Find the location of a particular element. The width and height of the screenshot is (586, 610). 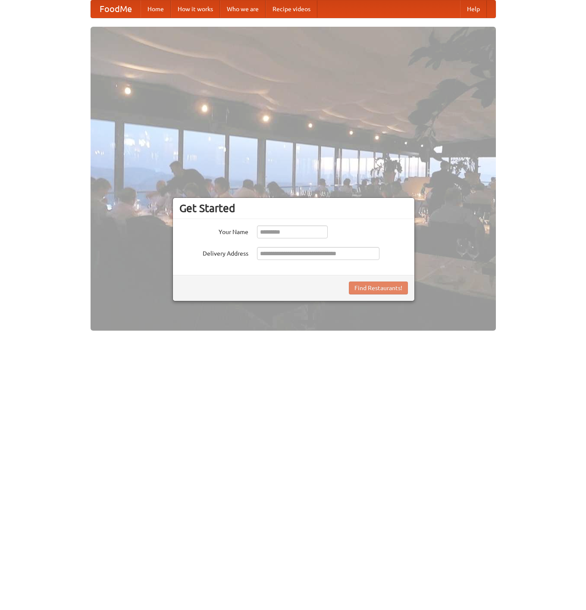

a: Who we are is located at coordinates (243, 9).